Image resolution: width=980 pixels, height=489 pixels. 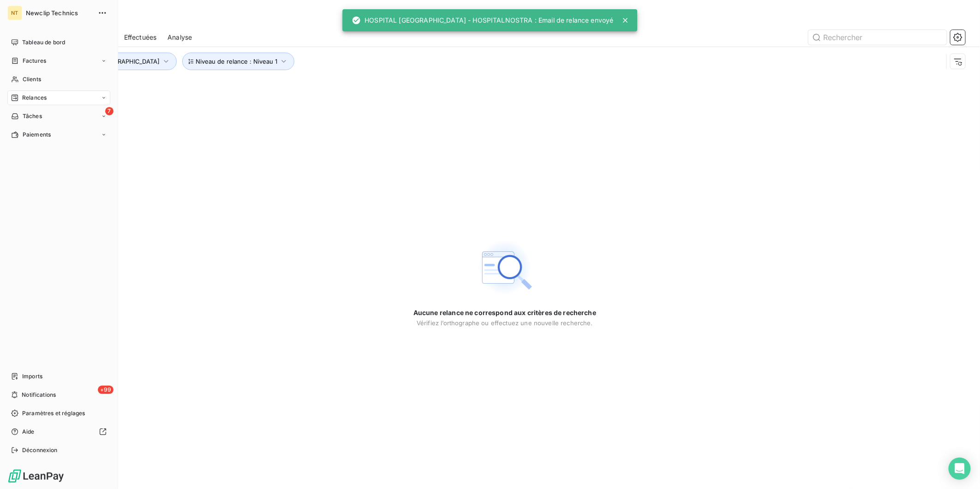 I want to click on span: Notifications, so click(x=39, y=395).